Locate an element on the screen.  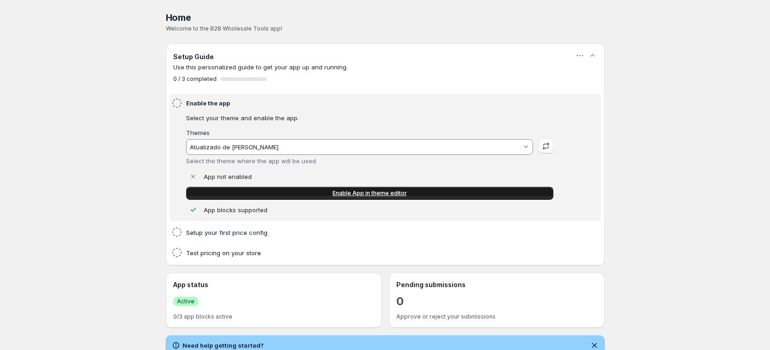
span: Home is located at coordinates (178, 18).